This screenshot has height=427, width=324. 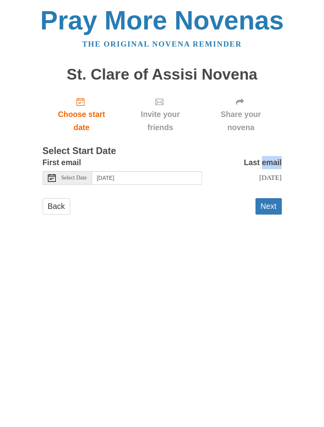 What do you see at coordinates (240, 121) in the screenshot?
I see `span: Share your novena` at bounding box center [240, 121].